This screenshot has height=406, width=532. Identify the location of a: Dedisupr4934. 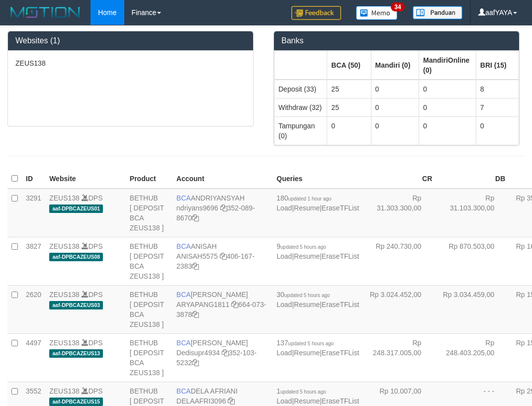
(198, 352).